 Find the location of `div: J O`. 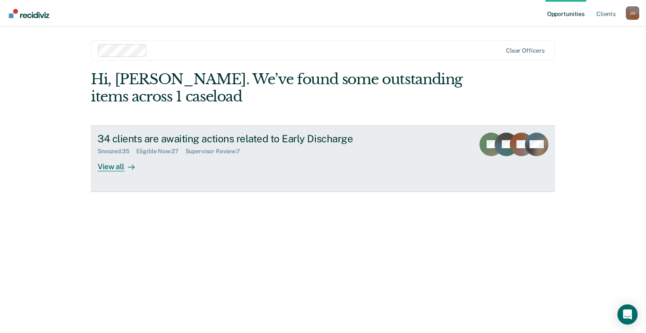

div: J O is located at coordinates (632, 13).